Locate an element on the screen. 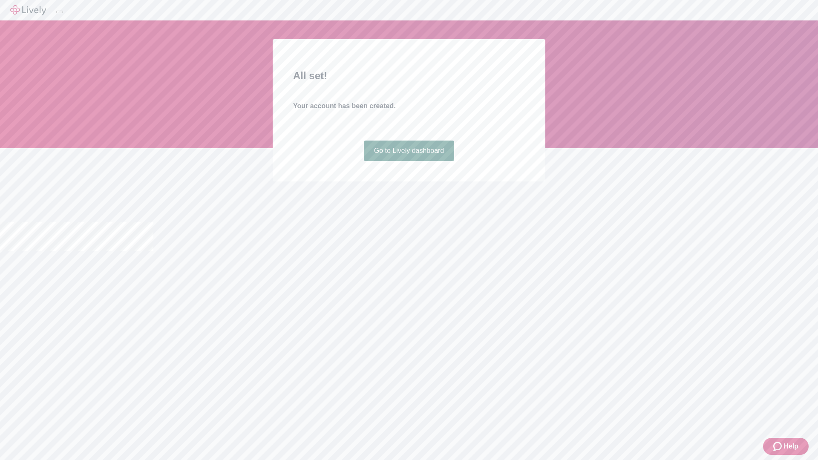  svg: Zendesk support icon is located at coordinates (778, 446).